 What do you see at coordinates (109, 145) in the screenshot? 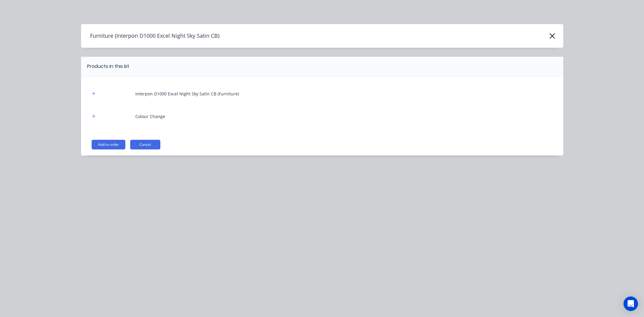
I see `button: Add to order` at bounding box center [109, 145].